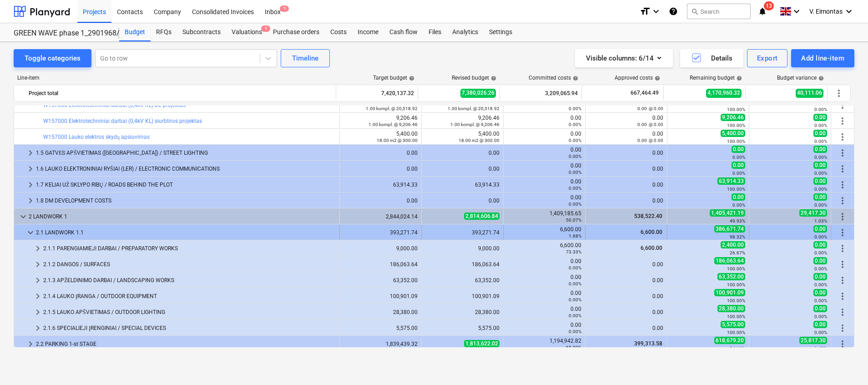  Describe the element at coordinates (381, 248) in the screenshot. I see `div: 9,000.00` at that location.